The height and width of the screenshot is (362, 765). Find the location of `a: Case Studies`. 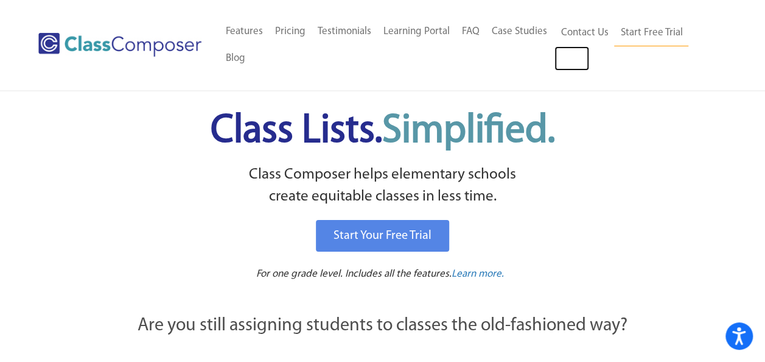

a: Case Studies is located at coordinates (519, 32).